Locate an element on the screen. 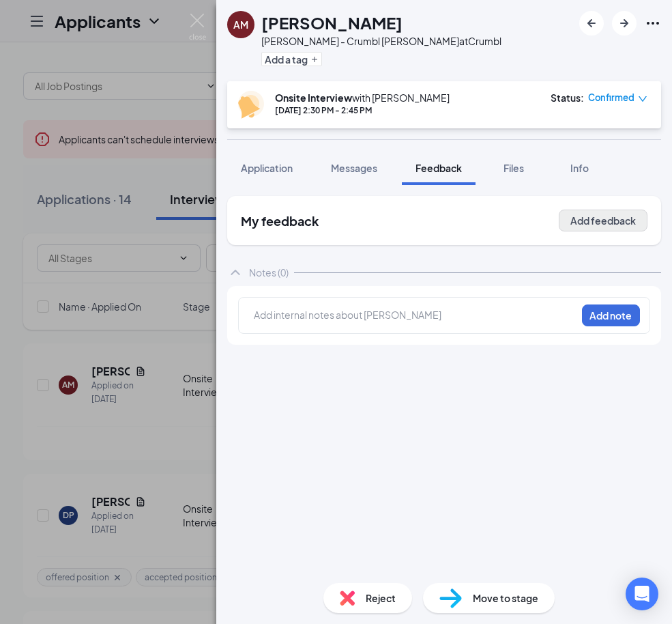 The image size is (672, 624). button: PlusAdd a tag is located at coordinates (291, 59).